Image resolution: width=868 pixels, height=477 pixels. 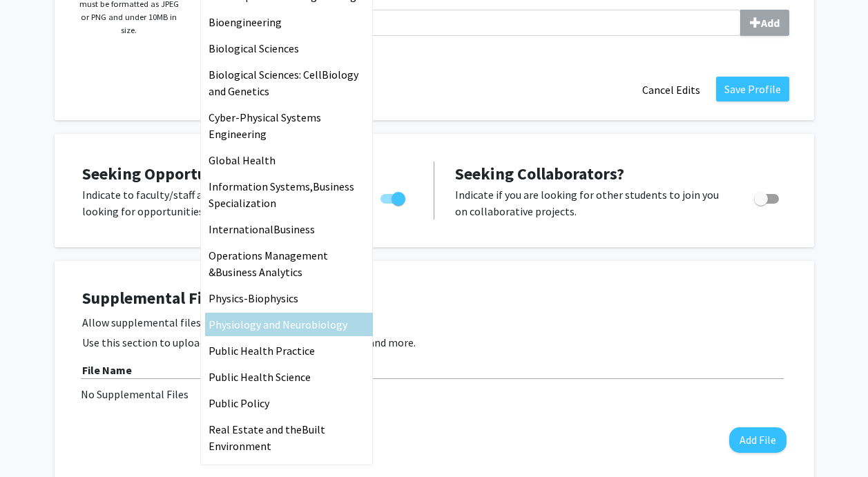 I want to click on p: Use this section to upload files such as resumes, transcripts, and more., so click(x=434, y=343).